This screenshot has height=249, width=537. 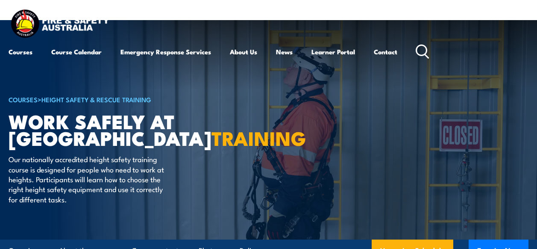 I want to click on a: Emergency Response Services, so click(x=166, y=52).